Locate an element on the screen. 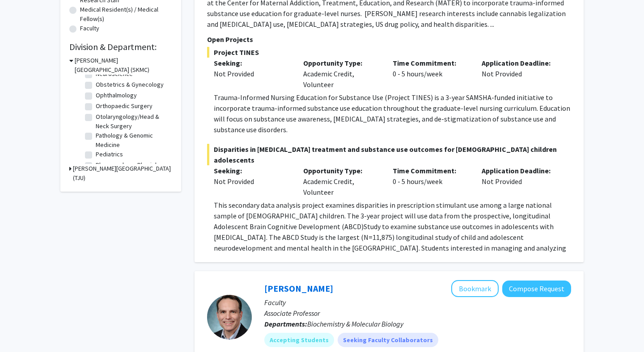 The width and height of the screenshot is (644, 352). label: Ophthalmology is located at coordinates (116, 95).